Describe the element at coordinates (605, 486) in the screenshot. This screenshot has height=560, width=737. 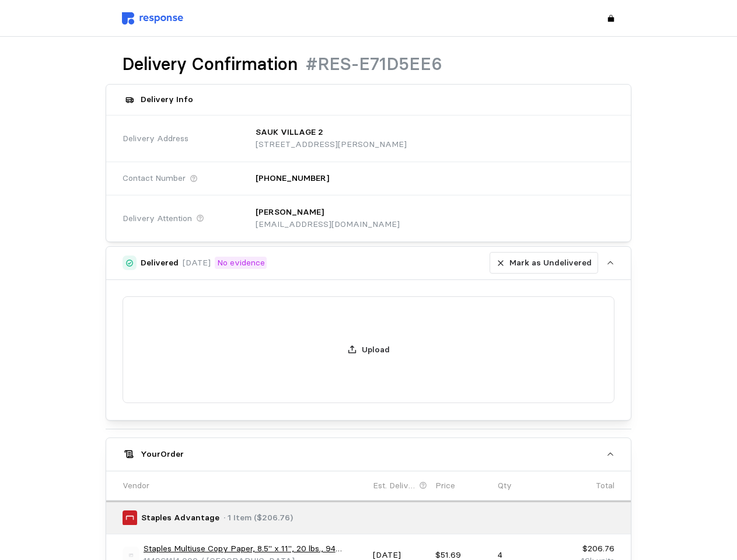
I see `p: Total` at that location.